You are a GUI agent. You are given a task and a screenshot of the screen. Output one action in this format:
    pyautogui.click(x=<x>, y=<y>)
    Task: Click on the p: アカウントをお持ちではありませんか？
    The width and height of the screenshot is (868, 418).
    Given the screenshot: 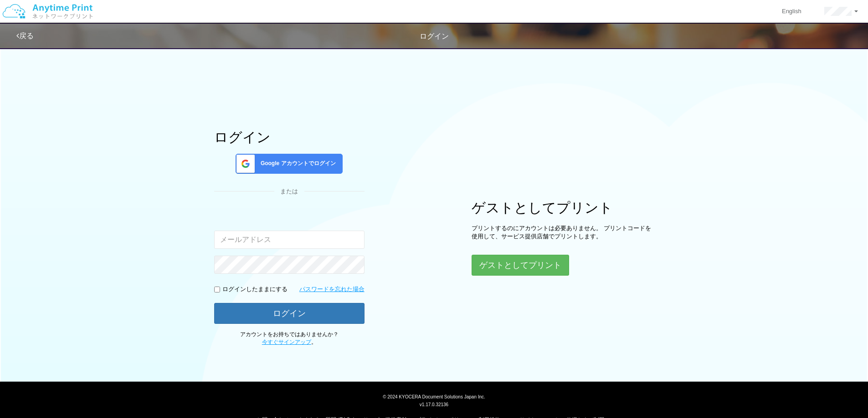 What is the action you would take?
    pyautogui.click(x=289, y=338)
    